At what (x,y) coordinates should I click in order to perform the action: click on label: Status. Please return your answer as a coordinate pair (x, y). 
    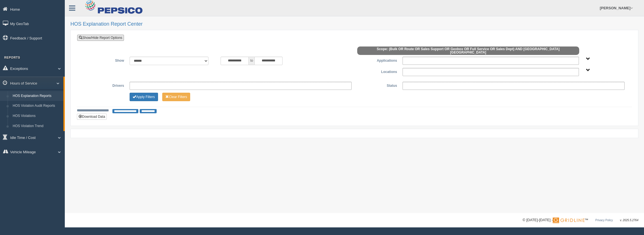
    Looking at the image, I should click on (377, 85).